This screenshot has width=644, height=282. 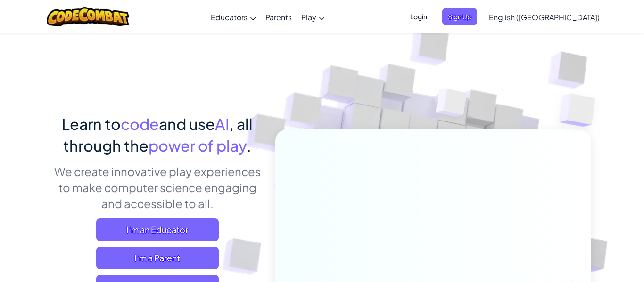 I want to click on span: and use, so click(x=187, y=124).